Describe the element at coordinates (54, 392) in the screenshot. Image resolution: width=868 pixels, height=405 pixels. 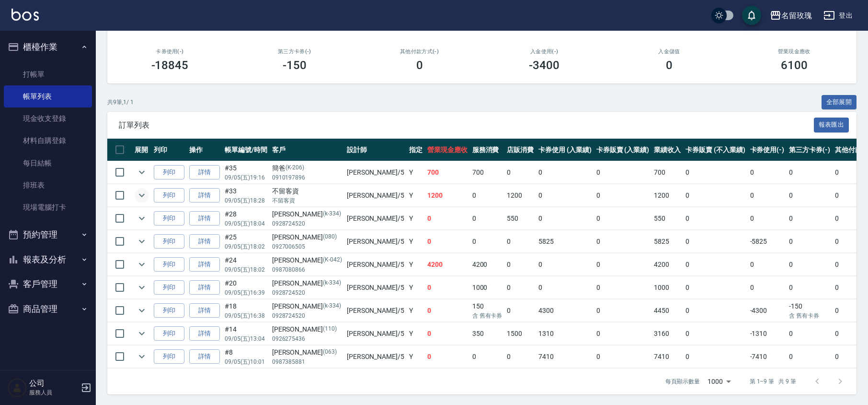
I see `p: 服務人員` at that location.